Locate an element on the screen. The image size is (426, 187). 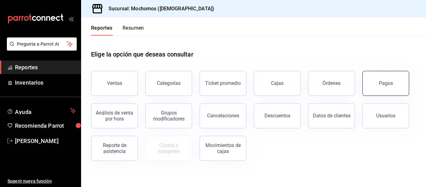
button: Pagos is located at coordinates (386, 83).